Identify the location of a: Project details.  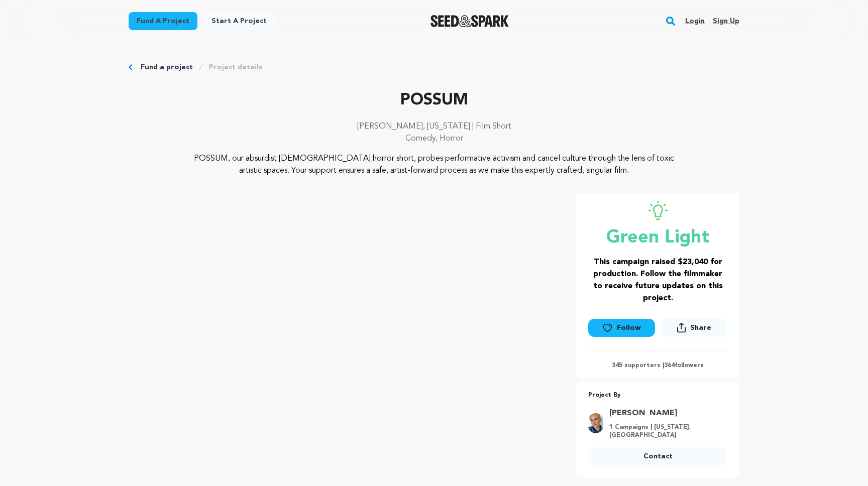
(236, 67).